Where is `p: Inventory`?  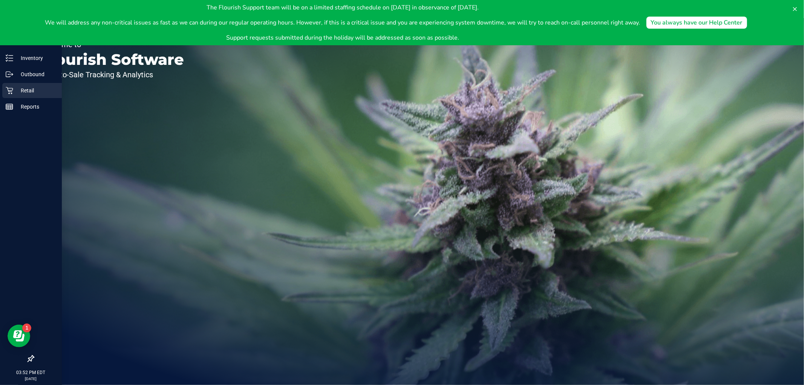
p: Inventory is located at coordinates (36, 58).